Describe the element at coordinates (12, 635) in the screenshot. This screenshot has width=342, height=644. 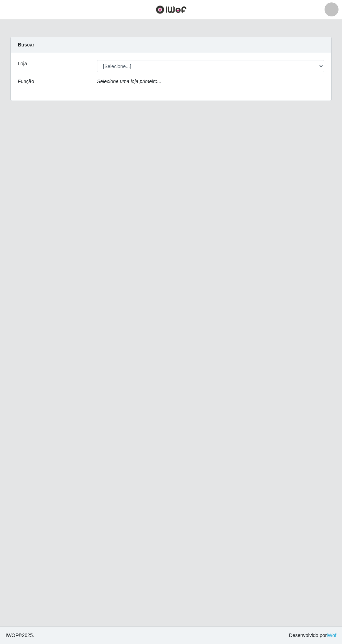
I see `span: IWOF` at that location.